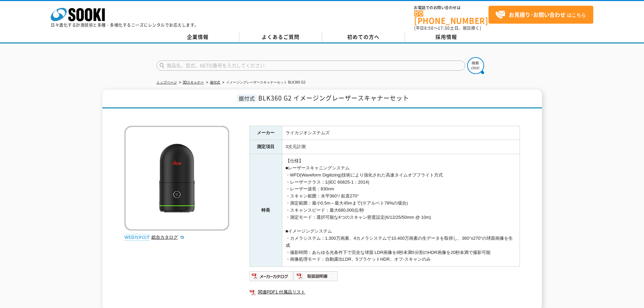 The height and width of the screenshot is (308, 644). What do you see at coordinates (247, 98) in the screenshot?
I see `span: 据付式` at bounding box center [247, 98].